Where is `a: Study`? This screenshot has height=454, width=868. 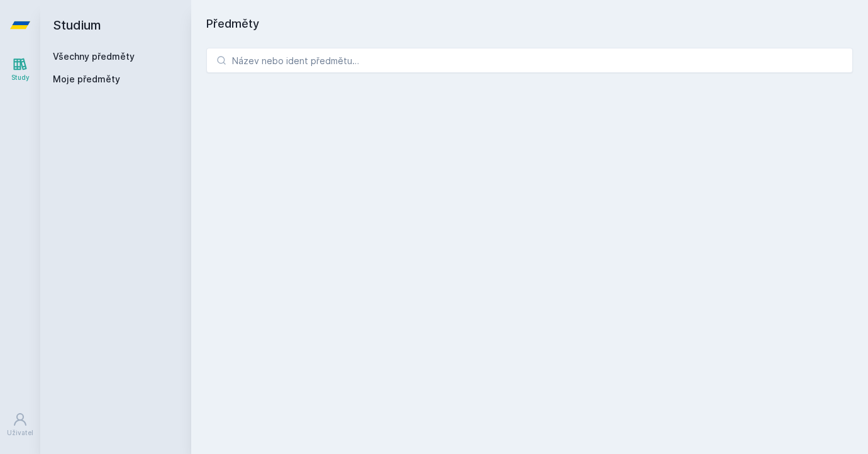 a: Study is located at coordinates (20, 69).